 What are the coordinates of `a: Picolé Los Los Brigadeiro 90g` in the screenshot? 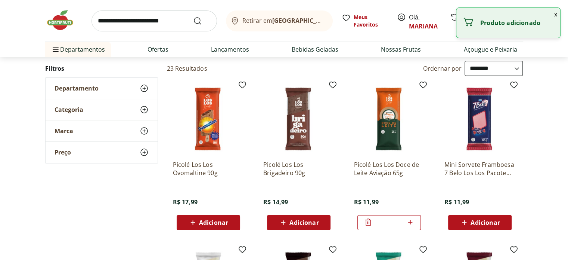 It's located at (299, 169).